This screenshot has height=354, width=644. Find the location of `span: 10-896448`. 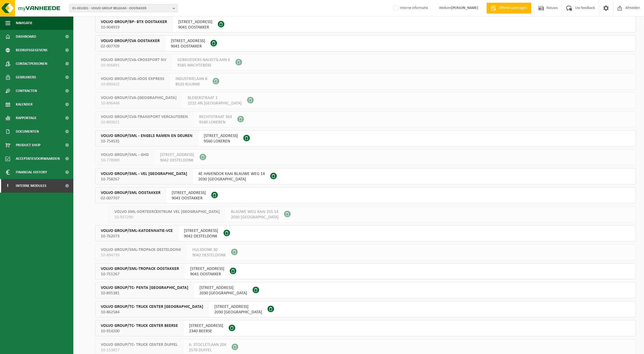

span: 10-896448 is located at coordinates (138, 103).